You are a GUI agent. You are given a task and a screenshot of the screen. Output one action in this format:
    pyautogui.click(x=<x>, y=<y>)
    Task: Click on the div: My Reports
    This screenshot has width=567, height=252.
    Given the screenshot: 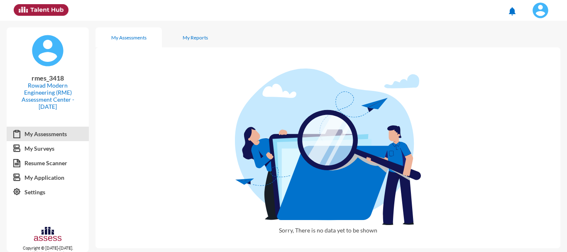 What is the action you would take?
    pyautogui.click(x=195, y=37)
    